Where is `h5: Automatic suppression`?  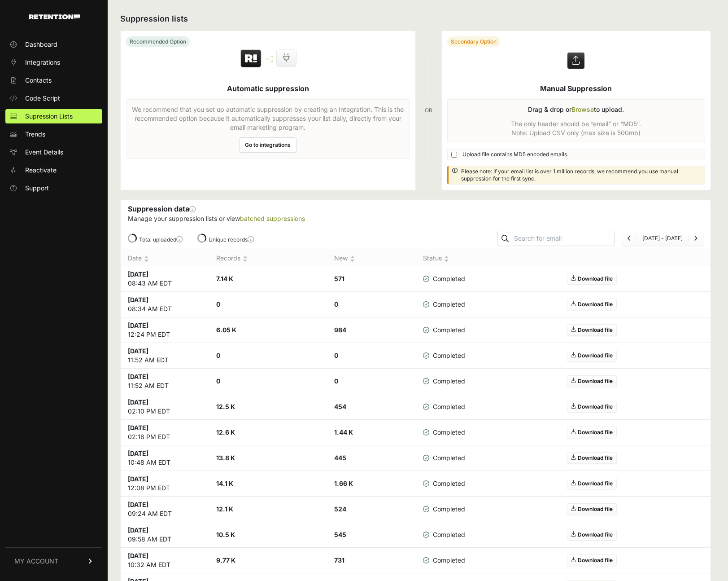
h5: Automatic suppression is located at coordinates (268, 88).